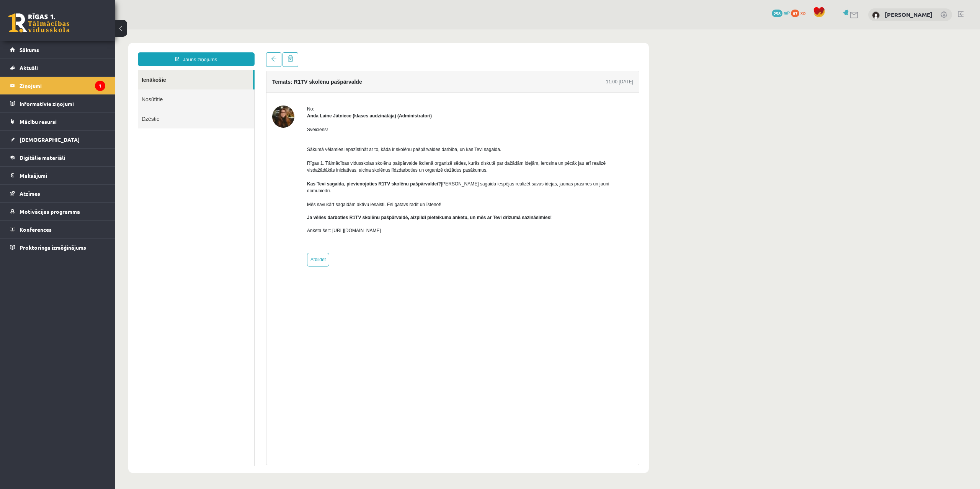 This screenshot has width=980, height=489. What do you see at coordinates (53, 248) in the screenshot?
I see `span: Proktoringa izmēģinājums` at bounding box center [53, 248].